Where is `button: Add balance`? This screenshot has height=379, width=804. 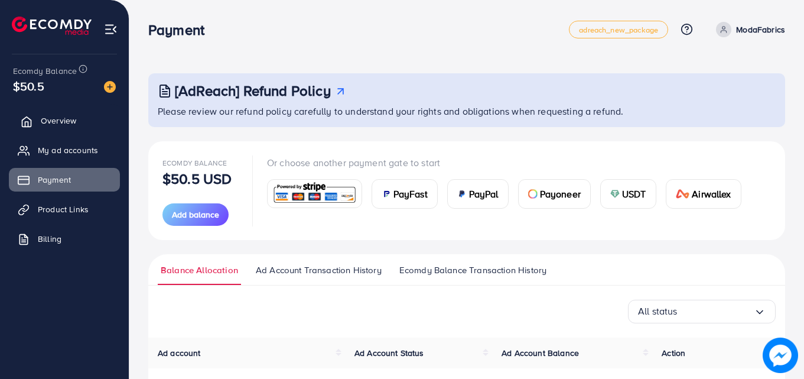 button: Add balance is located at coordinates (195, 214).